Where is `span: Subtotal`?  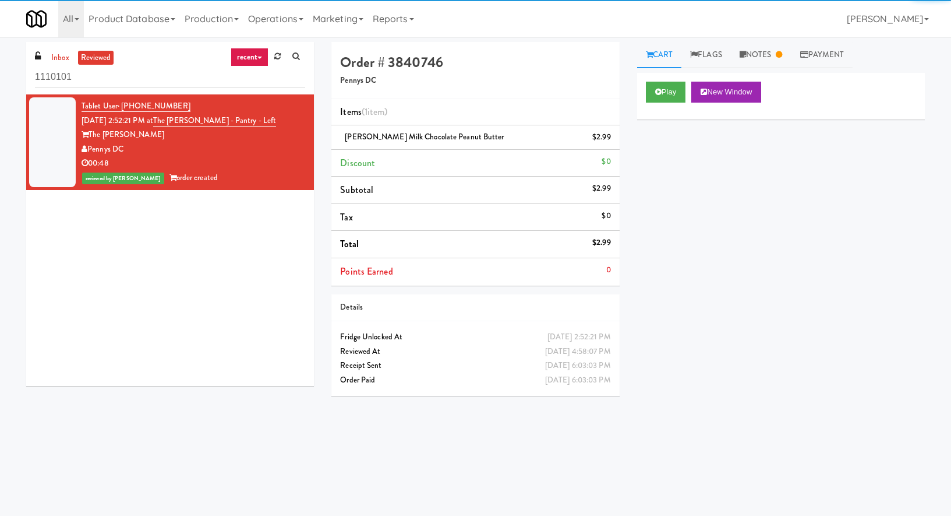
span: Subtotal is located at coordinates (357, 189).